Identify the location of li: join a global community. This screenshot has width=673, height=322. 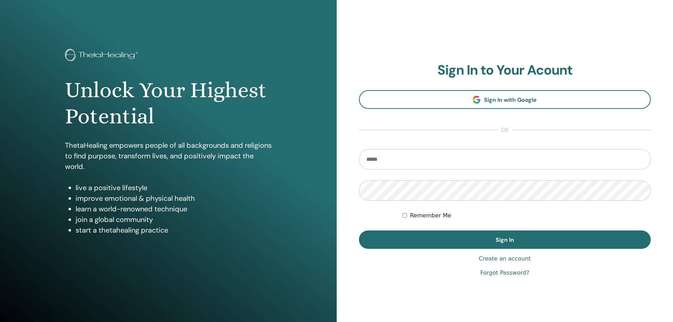
(173, 219).